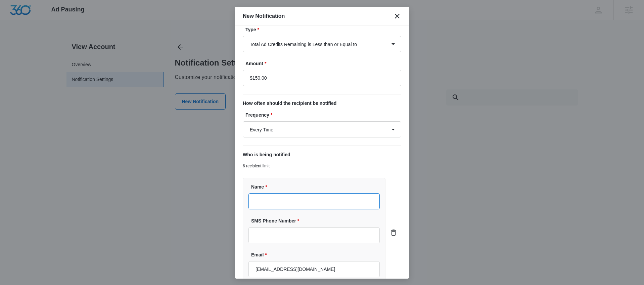 The width and height of the screenshot is (644, 285). Describe the element at coordinates (317, 221) in the screenshot. I see `label: SMS Phone Number` at that location.